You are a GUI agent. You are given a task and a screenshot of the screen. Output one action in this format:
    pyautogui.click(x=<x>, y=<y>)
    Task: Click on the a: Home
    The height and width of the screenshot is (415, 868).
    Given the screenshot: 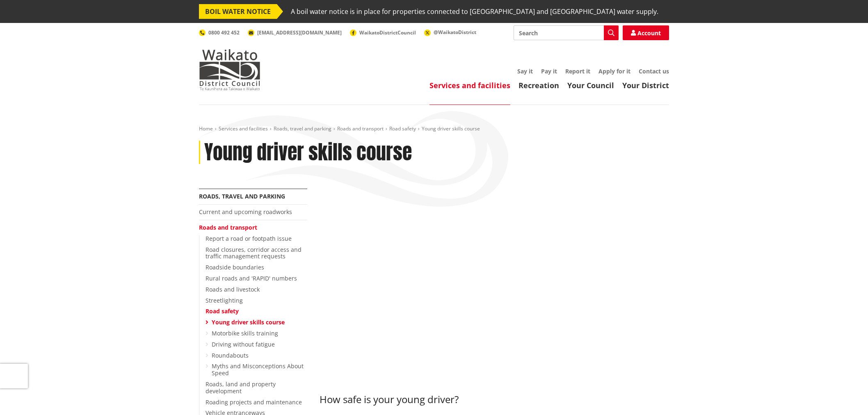 What is the action you would take?
    pyautogui.click(x=206, y=129)
    